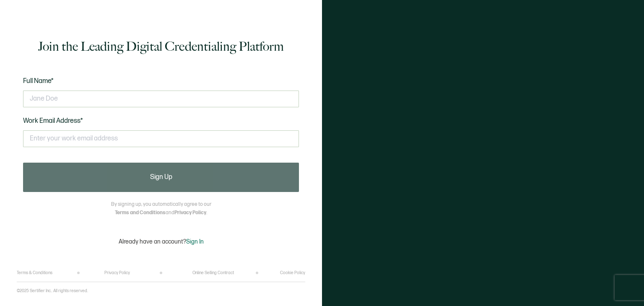 This screenshot has height=306, width=644. Describe the element at coordinates (53, 121) in the screenshot. I see `span: Work Email Address*` at that location.